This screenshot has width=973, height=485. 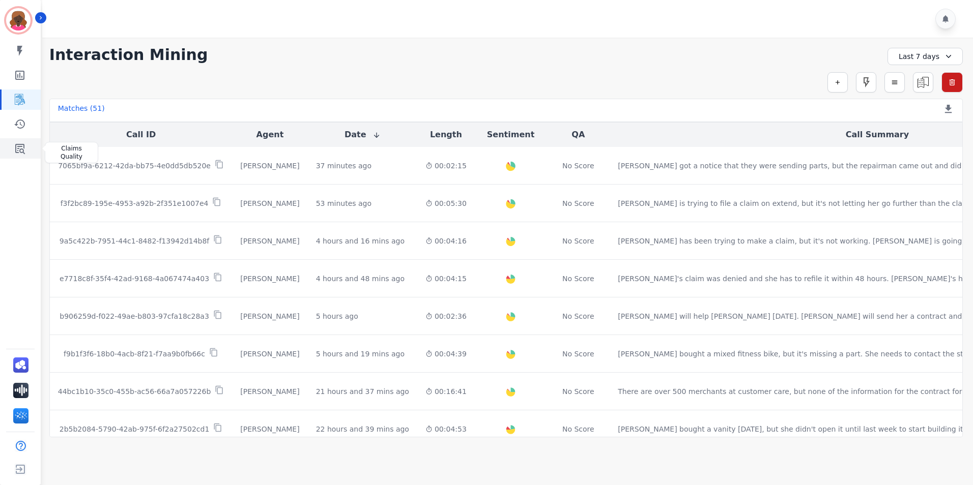 What do you see at coordinates (134, 429) in the screenshot?
I see `p: 2b5b2084-5790-42ab-975f-6f2a27502cd1` at bounding box center [134, 429].